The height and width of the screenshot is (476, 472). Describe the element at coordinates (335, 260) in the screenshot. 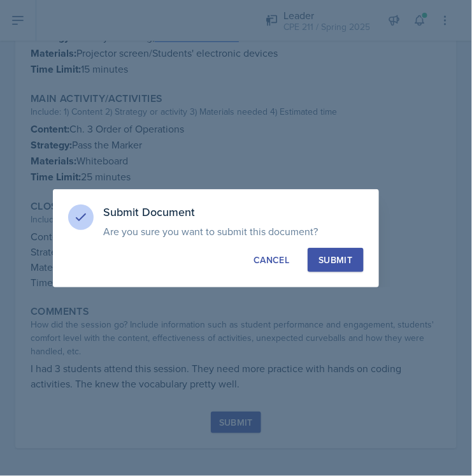

I see `div: Submit` at that location.